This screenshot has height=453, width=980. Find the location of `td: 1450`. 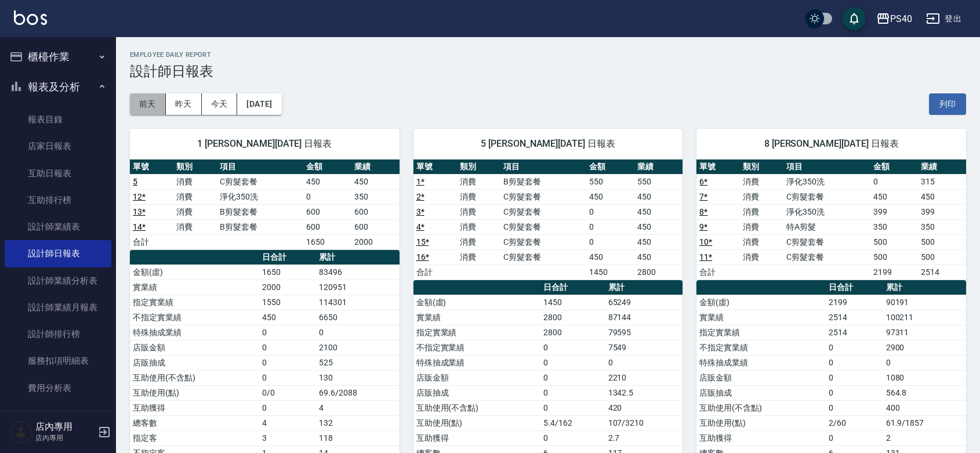

td: 1450 is located at coordinates (573, 303).